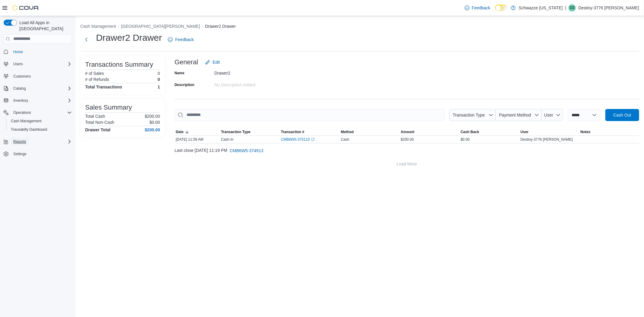  I want to click on button: Cash Back, so click(490, 132).